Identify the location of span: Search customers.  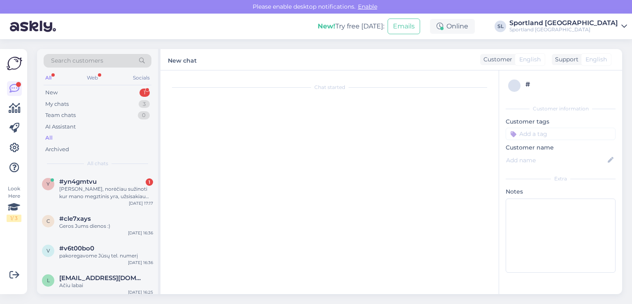
(77, 60).